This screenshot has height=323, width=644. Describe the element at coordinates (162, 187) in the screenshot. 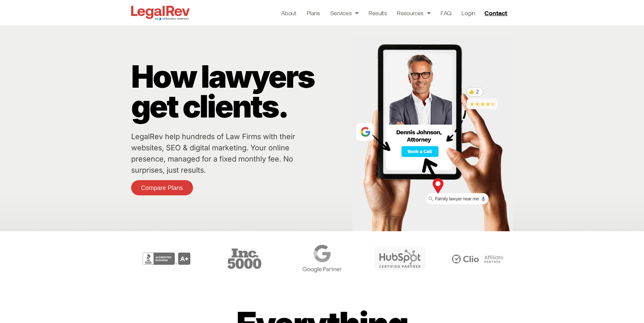

I see `span: Compare Plans` at that location.